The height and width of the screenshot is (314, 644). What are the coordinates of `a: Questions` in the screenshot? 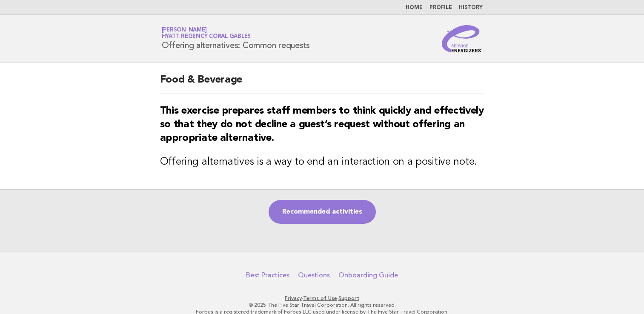 It's located at (314, 275).